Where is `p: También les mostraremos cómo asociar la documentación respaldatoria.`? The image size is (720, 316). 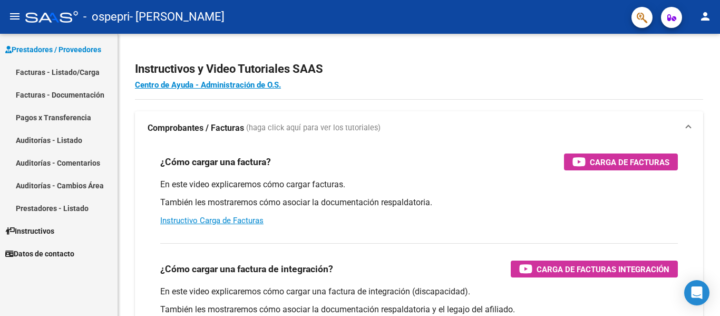 p: También les mostraremos cómo asociar la documentación respaldatoria. is located at coordinates (419, 202).